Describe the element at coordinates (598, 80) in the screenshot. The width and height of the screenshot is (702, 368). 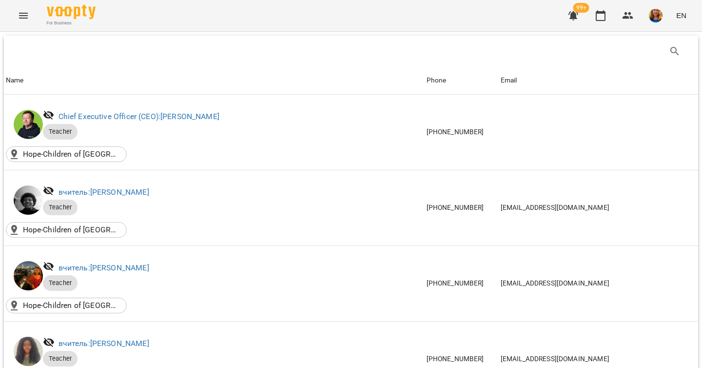
I see `span: Email` at that location.